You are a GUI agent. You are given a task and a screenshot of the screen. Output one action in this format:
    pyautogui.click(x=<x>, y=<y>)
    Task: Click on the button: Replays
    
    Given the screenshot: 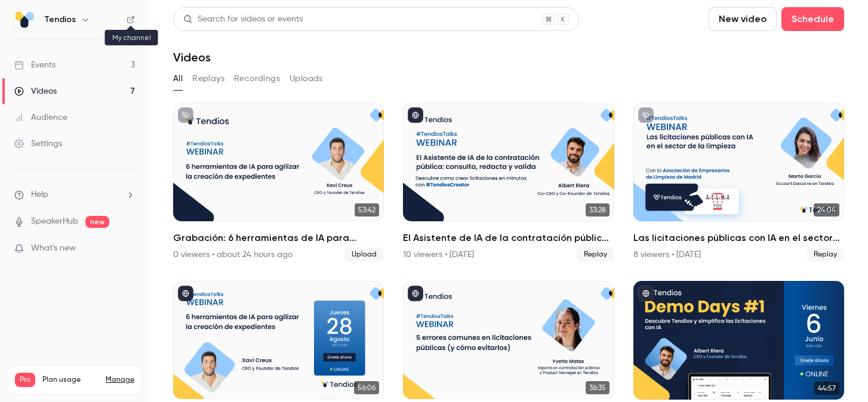 What is the action you would take?
    pyautogui.click(x=208, y=79)
    